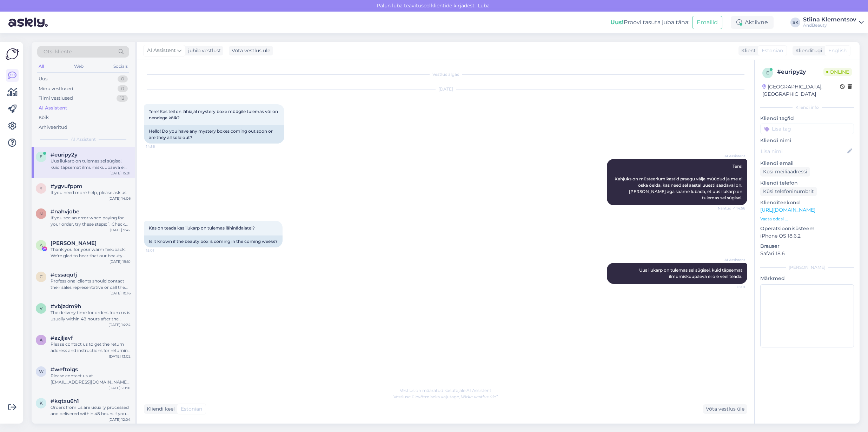 Image resolution: width=868 pixels, height=432 pixels. What do you see at coordinates (64, 155) in the screenshot?
I see `span: #euripy2y` at bounding box center [64, 155].